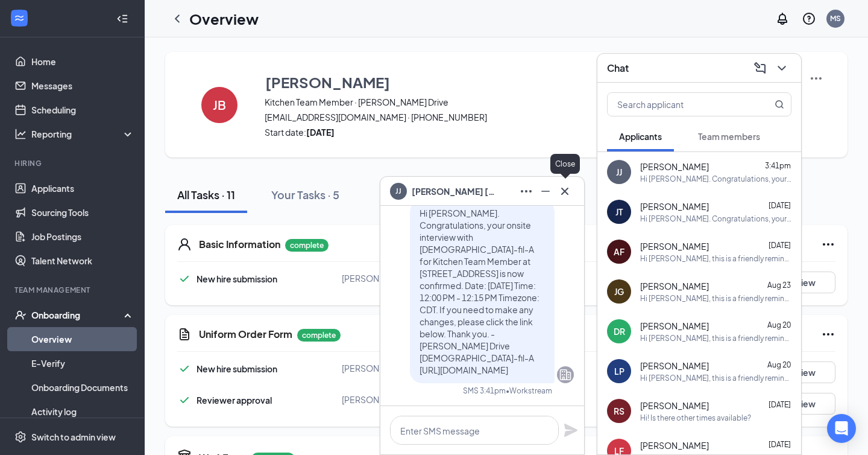 This screenshot has height=455, width=868. What do you see at coordinates (729, 136) in the screenshot?
I see `span: Team members` at bounding box center [729, 136].